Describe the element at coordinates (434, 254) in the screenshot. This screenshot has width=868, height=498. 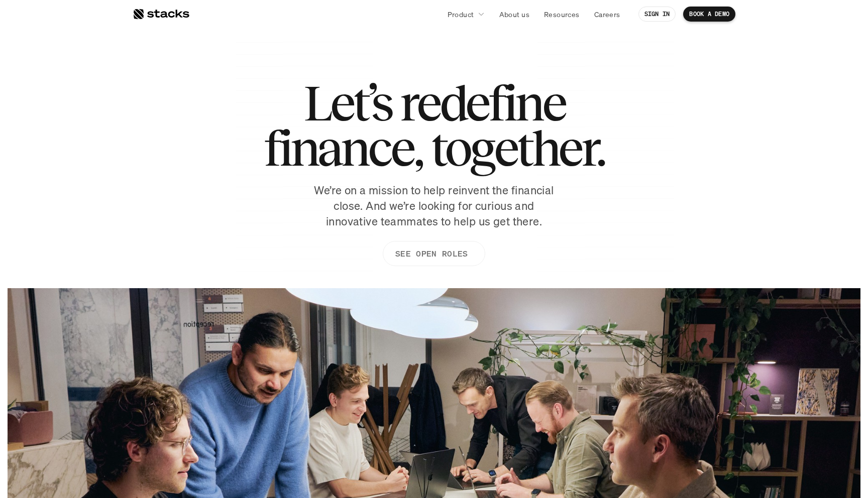
I see `a: SEE OPEN ROLES` at that location.